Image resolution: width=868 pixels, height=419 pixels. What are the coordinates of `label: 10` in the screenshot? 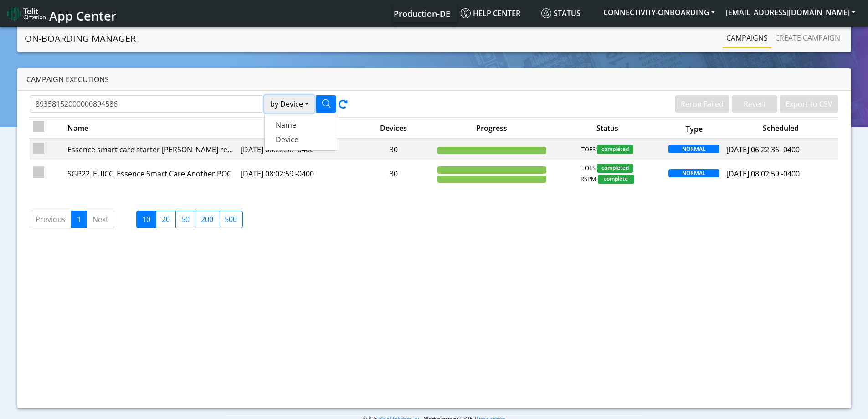 It's located at (146, 220).